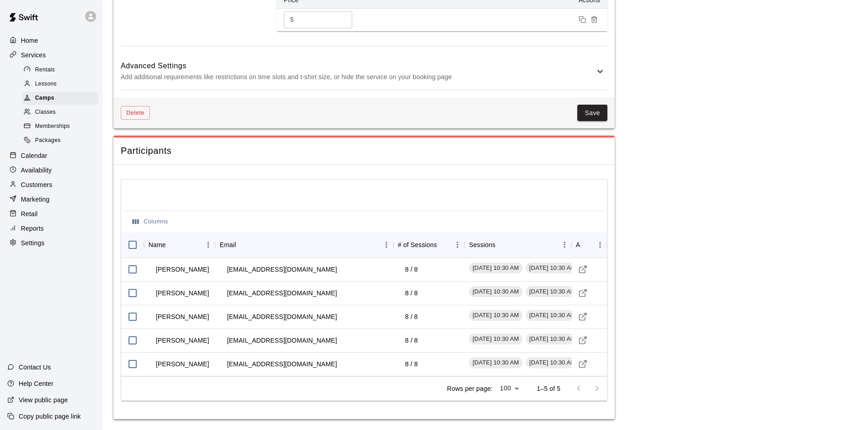 This screenshot has width=868, height=430. I want to click on p: Customers, so click(36, 185).